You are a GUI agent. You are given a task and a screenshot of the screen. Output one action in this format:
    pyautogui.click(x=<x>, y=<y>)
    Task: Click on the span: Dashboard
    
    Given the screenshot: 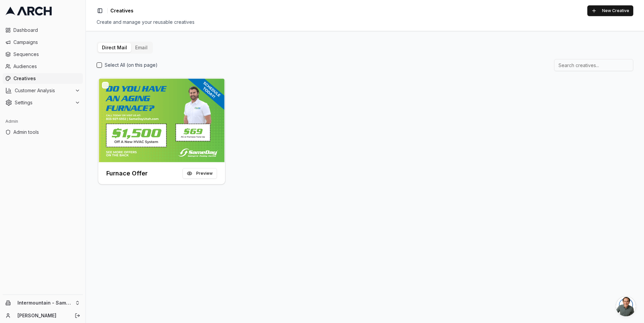 What is the action you would take?
    pyautogui.click(x=46, y=30)
    